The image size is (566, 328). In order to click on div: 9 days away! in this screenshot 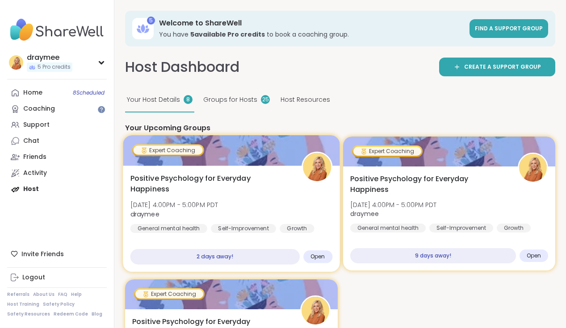, I will do `click(433, 256)`.